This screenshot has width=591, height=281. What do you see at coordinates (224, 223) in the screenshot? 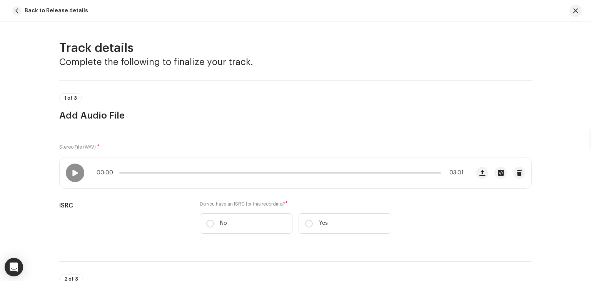
I see `p: No` at bounding box center [224, 223].